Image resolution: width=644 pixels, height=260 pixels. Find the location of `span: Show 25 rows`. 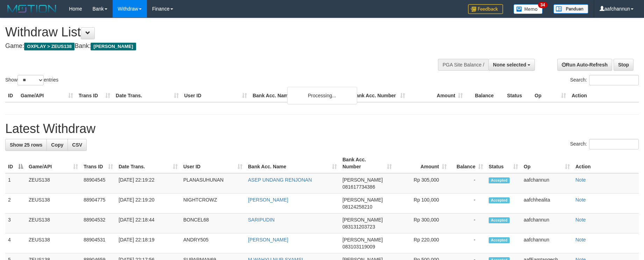

span: Show 25 rows is located at coordinates (26, 145).